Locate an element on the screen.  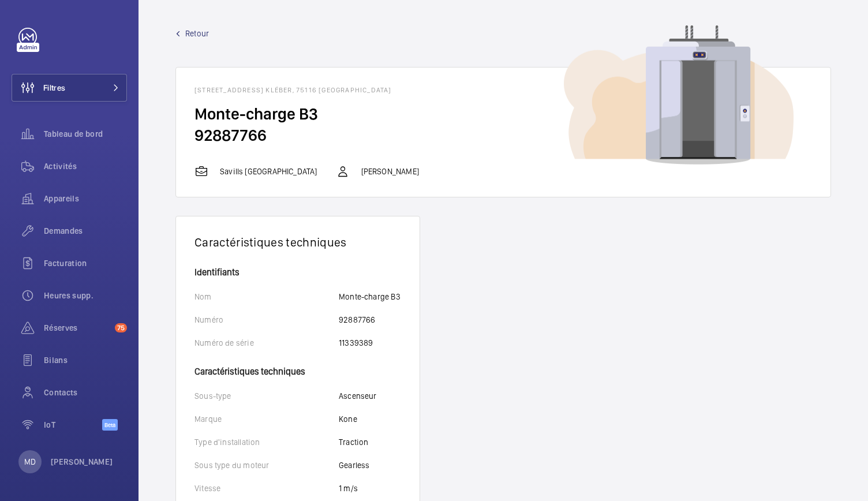
span: IoT is located at coordinates (73, 425).